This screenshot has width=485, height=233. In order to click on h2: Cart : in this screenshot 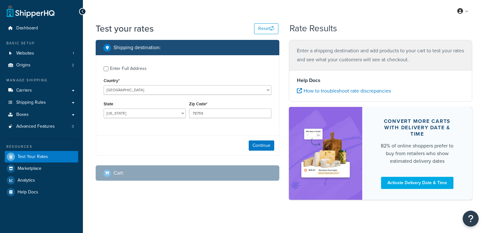, I will do `click(119, 173)`.